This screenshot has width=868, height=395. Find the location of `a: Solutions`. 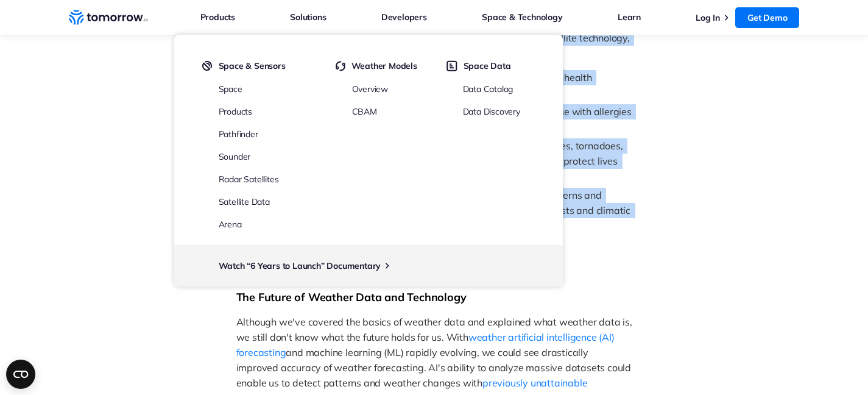

a: Solutions is located at coordinates (307, 17).